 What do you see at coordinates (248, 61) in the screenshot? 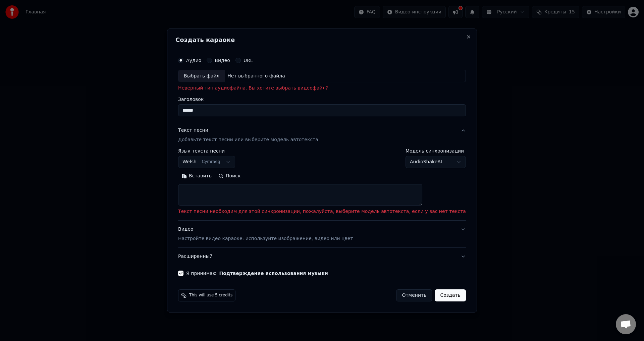
I see `label: URL` at bounding box center [248, 61].